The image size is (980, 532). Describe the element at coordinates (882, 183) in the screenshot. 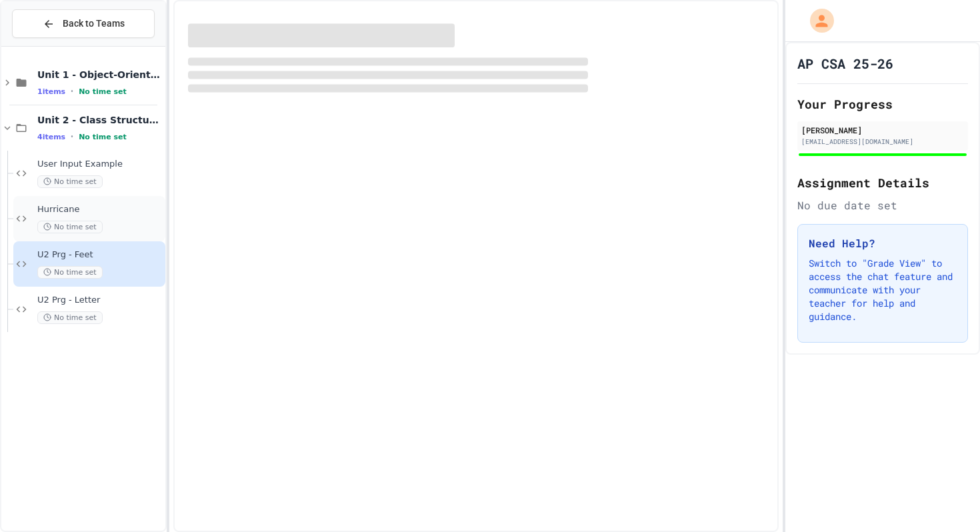

I see `h2: Assignment Details` at that location.